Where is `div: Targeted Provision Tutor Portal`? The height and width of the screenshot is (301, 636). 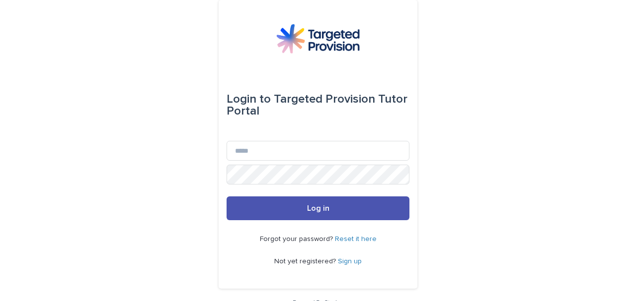 div: Targeted Provision Tutor Portal is located at coordinates (318, 105).